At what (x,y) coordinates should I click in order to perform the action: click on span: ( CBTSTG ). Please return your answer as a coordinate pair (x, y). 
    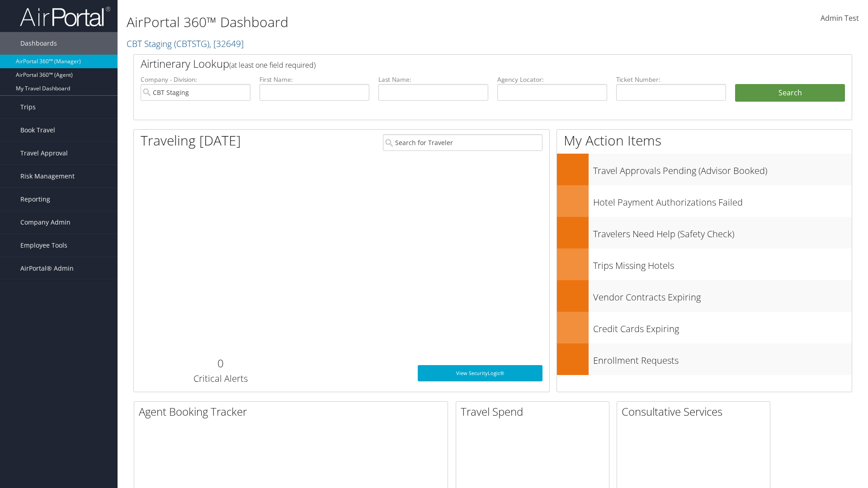
    Looking at the image, I should click on (191, 43).